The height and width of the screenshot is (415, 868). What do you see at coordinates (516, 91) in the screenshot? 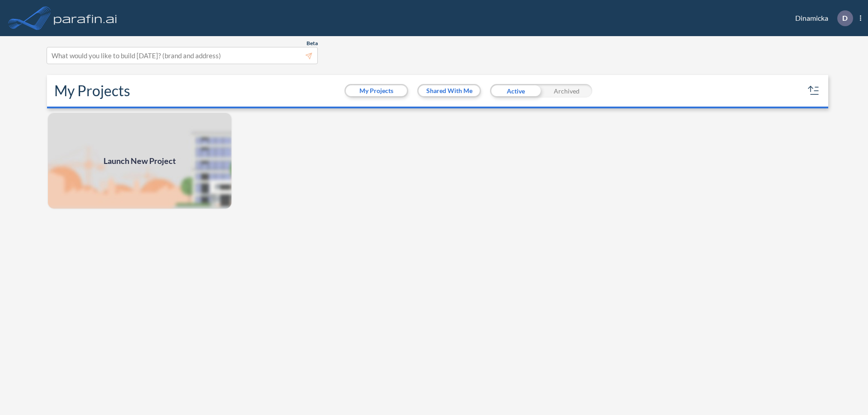
I see `div: Active` at bounding box center [516, 91].